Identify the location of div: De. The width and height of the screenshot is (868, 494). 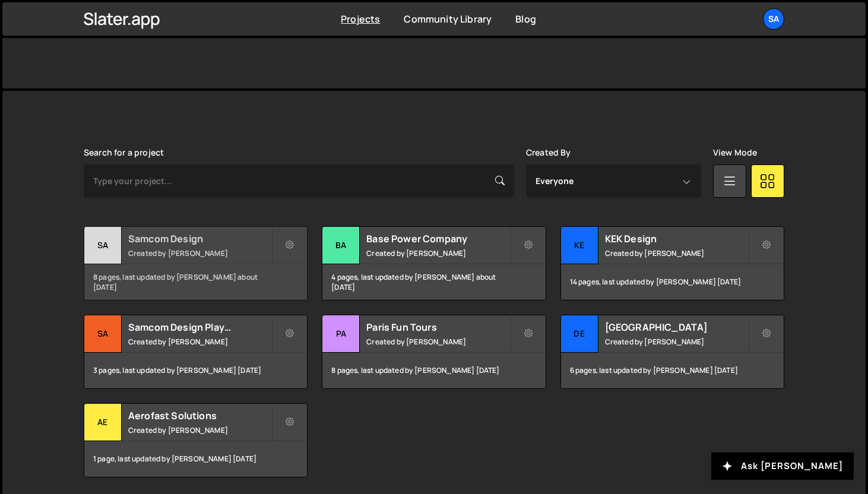
(580, 333).